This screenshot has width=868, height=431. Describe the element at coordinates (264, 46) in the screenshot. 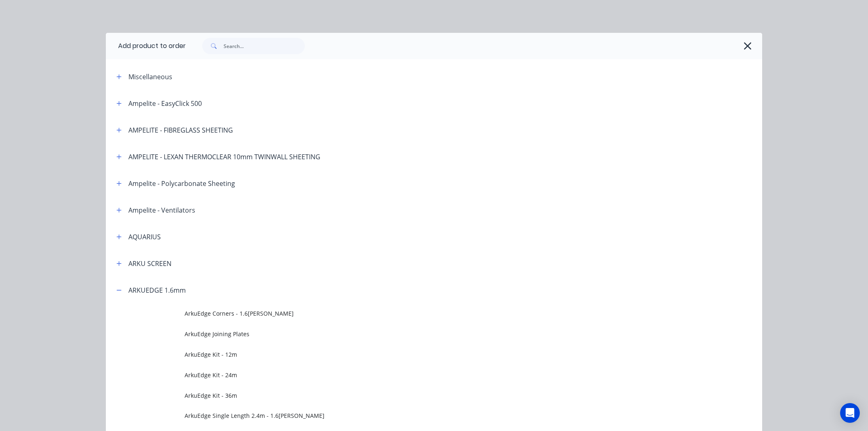

I see `input: Search...` at that location.